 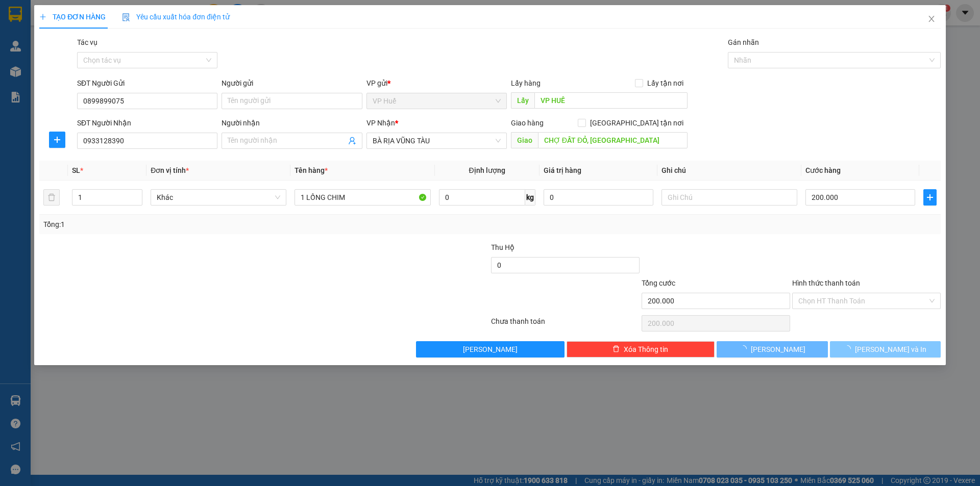 I want to click on span: Cước hàng, so click(x=823, y=171).